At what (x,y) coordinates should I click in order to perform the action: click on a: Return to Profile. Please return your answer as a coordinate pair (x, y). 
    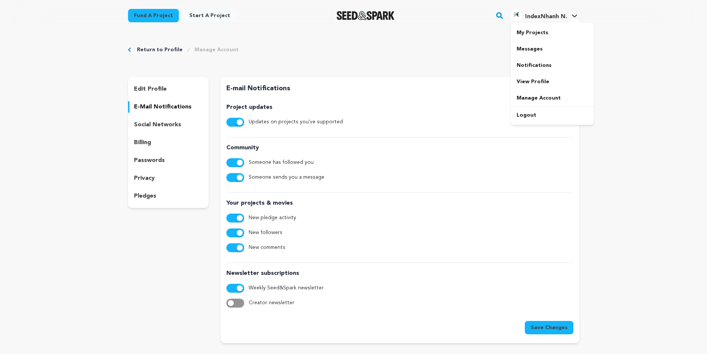
    Looking at the image, I should click on (160, 50).